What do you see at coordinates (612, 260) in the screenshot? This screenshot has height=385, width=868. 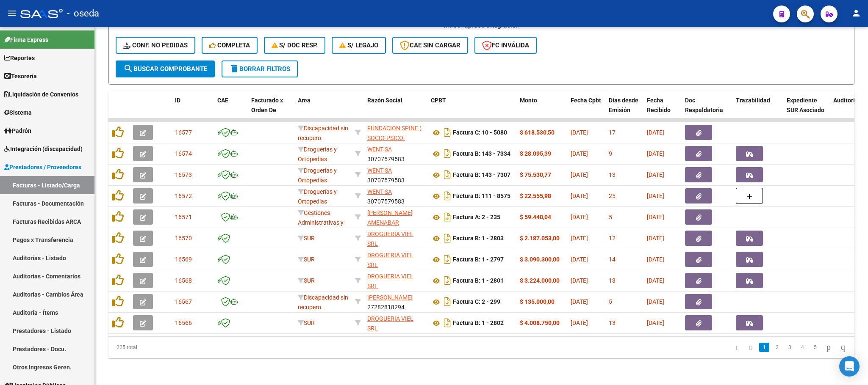 I see `span: 14` at bounding box center [612, 260].